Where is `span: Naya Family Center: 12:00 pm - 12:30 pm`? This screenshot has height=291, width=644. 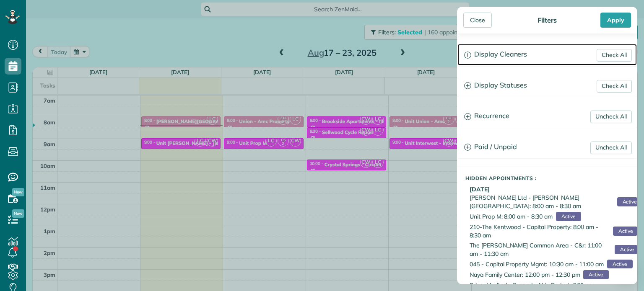
span: Naya Family Center: 12:00 pm - 12:30 pm is located at coordinates (524, 275).